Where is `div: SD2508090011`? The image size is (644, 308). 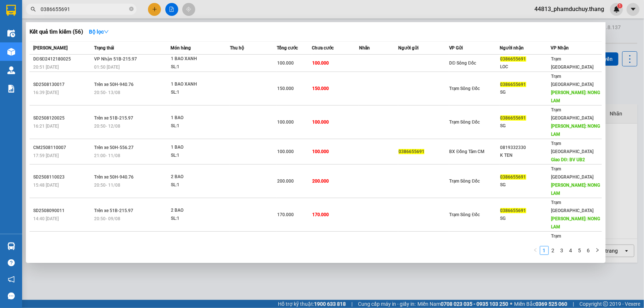 div: SD2508090011 is located at coordinates (62, 211).